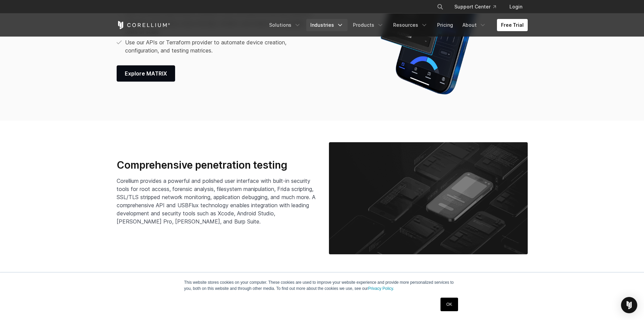 The width and height of the screenshot is (644, 320). Describe the element at coordinates (512, 25) in the screenshot. I see `a: Free Trial` at that location.